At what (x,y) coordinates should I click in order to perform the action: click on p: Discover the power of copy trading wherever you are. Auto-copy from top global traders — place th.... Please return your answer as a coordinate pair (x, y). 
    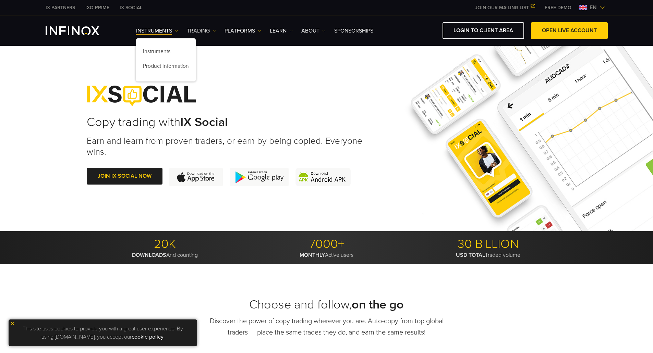
    Looking at the image, I should click on (327, 327).